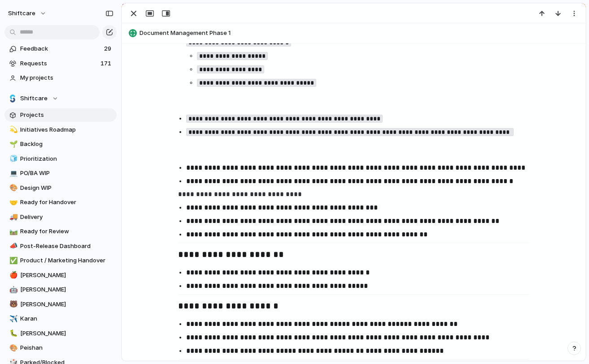  Describe the element at coordinates (61, 203) in the screenshot. I see `a: 🤝Ready for Handover` at that location.